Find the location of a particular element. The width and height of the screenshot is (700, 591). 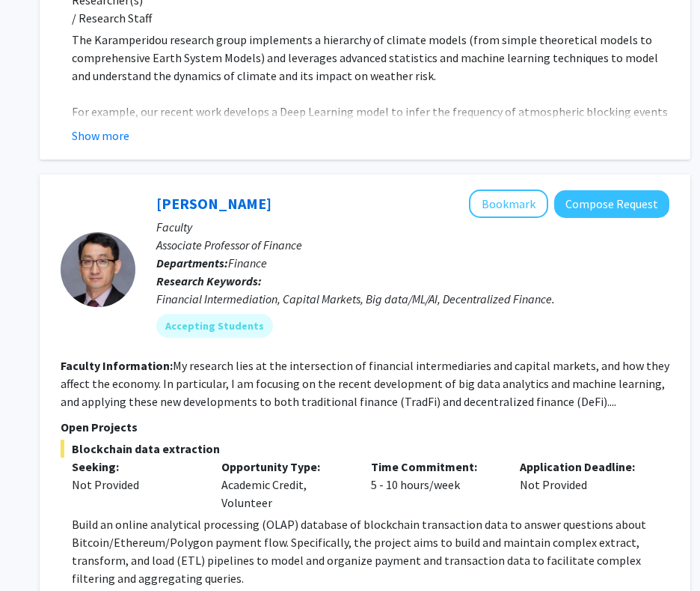

b: Research Keywords: is located at coordinates (209, 281).